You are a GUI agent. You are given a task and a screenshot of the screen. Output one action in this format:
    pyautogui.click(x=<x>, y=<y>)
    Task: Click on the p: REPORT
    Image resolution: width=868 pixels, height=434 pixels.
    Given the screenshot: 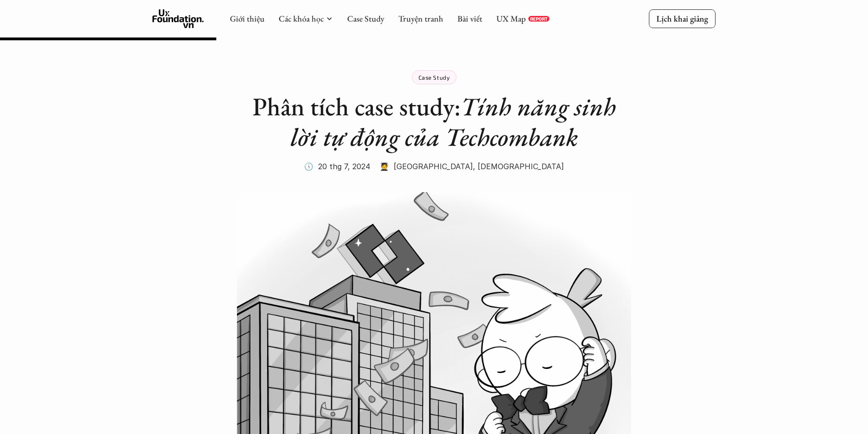 What is the action you would take?
    pyautogui.click(x=538, y=19)
    